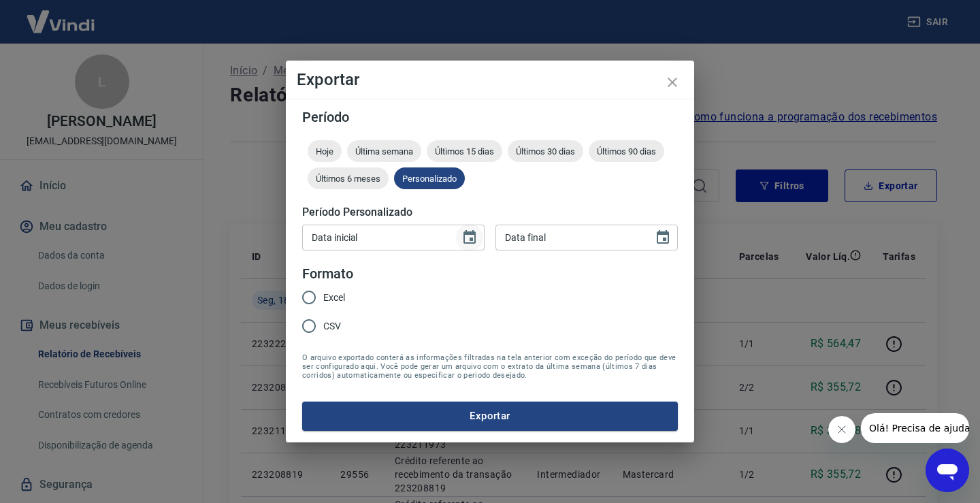 This screenshot has width=980, height=503. I want to click on div: Últimos 6 meses, so click(347, 179).